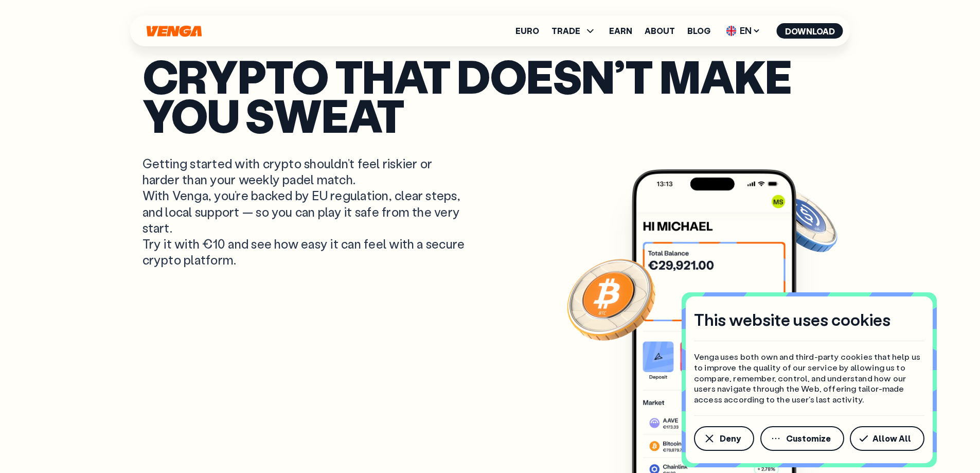  What do you see at coordinates (611, 299) in the screenshot?
I see `img: Bitcoin` at bounding box center [611, 299].